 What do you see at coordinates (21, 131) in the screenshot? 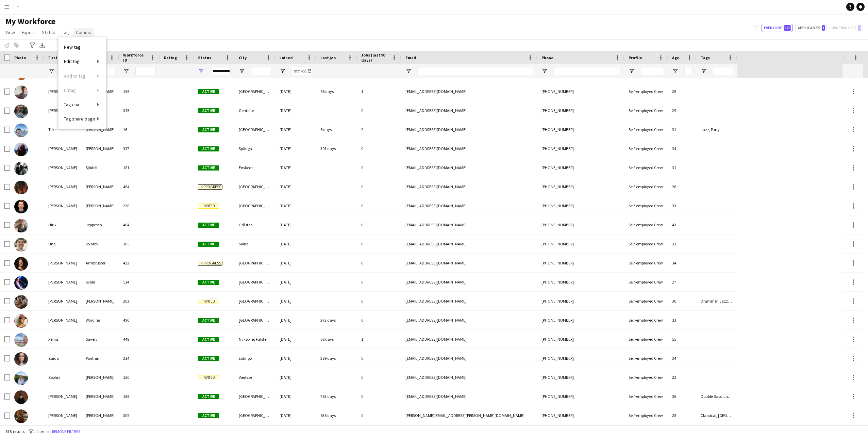
I see `img: Toke Lynggaard Larsen` at bounding box center [21, 131].